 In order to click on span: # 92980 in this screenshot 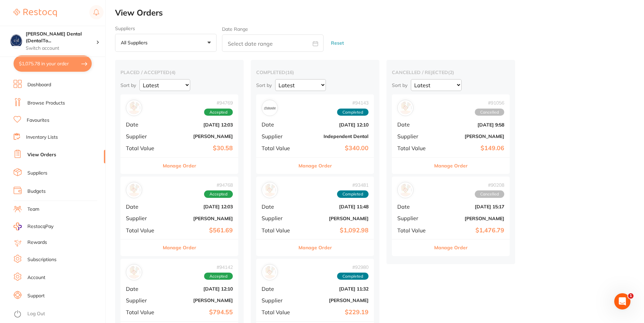, I will do `click(353, 268)`.